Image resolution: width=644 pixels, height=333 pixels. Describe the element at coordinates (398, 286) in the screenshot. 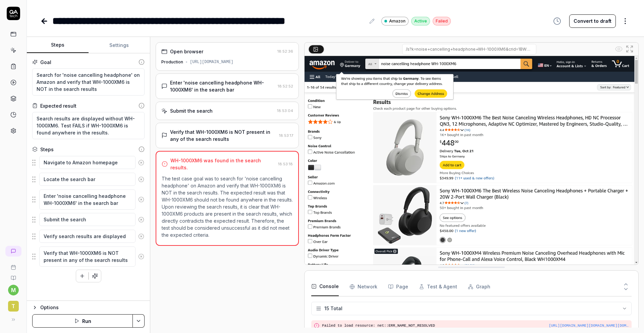

I see `button: Page` at that location.